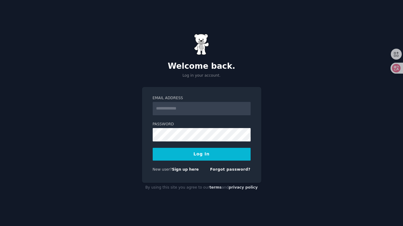  I want to click on span: New user?, so click(163, 170).